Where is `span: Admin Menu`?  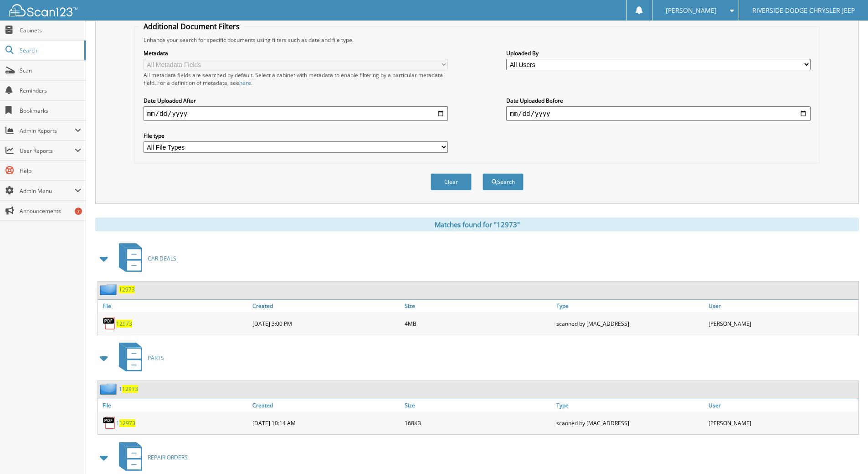
span: Admin Menu is located at coordinates (47, 190).